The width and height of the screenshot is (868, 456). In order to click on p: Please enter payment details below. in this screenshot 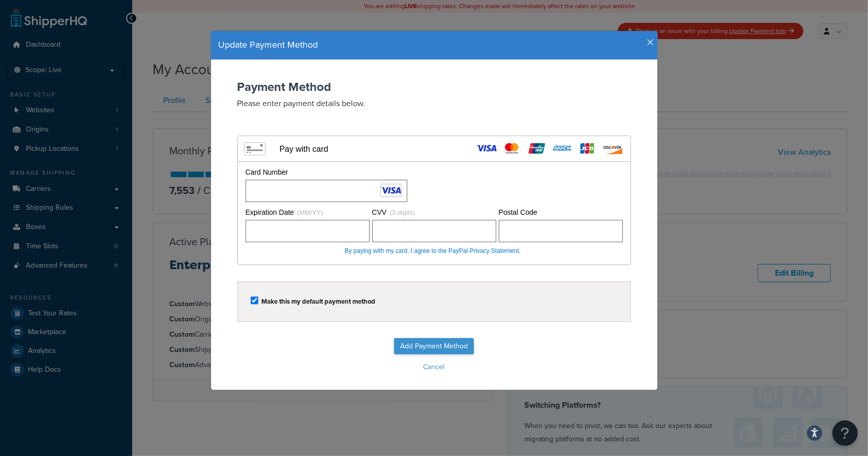, I will do `click(434, 103)`.